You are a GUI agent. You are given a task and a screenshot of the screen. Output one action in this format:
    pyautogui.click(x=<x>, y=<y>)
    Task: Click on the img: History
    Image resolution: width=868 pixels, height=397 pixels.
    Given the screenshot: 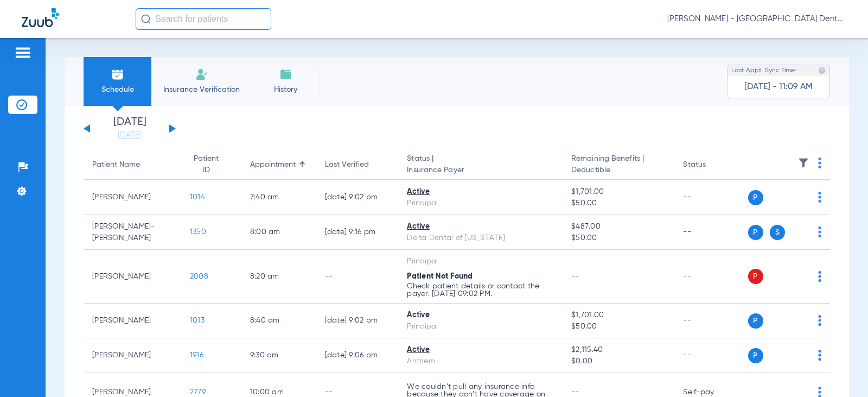 What is the action you would take?
    pyautogui.click(x=286, y=74)
    